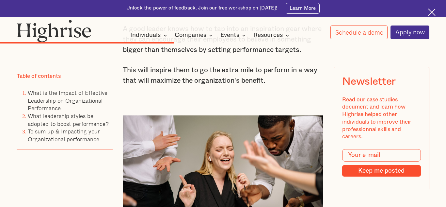 The image size is (446, 207). Describe the element at coordinates (303, 8) in the screenshot. I see `a: Learn More` at that location.